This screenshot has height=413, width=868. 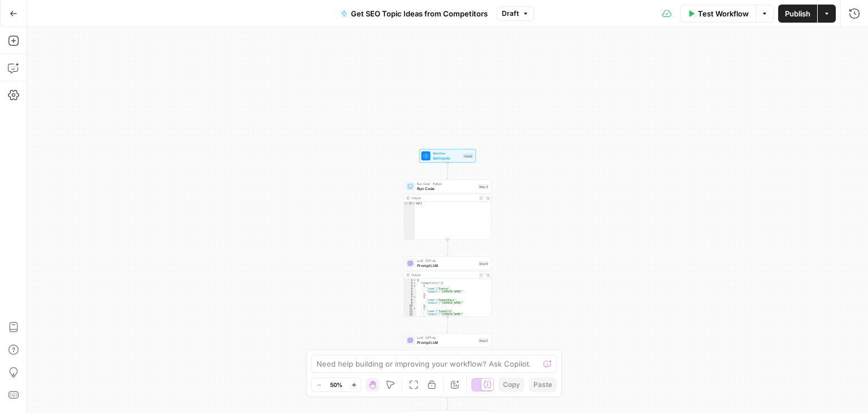 What do you see at coordinates (448, 401) in the screenshot?
I see `g: Edge from step_5 to step_8` at bounding box center [448, 401].